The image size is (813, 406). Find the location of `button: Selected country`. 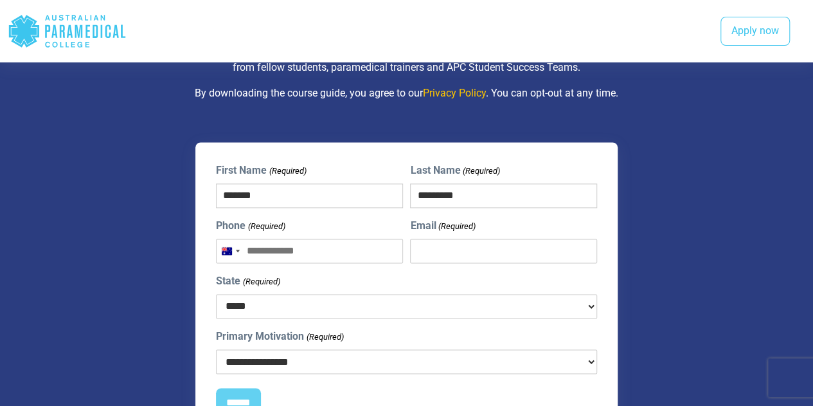

button: Selected country is located at coordinates (230, 251).